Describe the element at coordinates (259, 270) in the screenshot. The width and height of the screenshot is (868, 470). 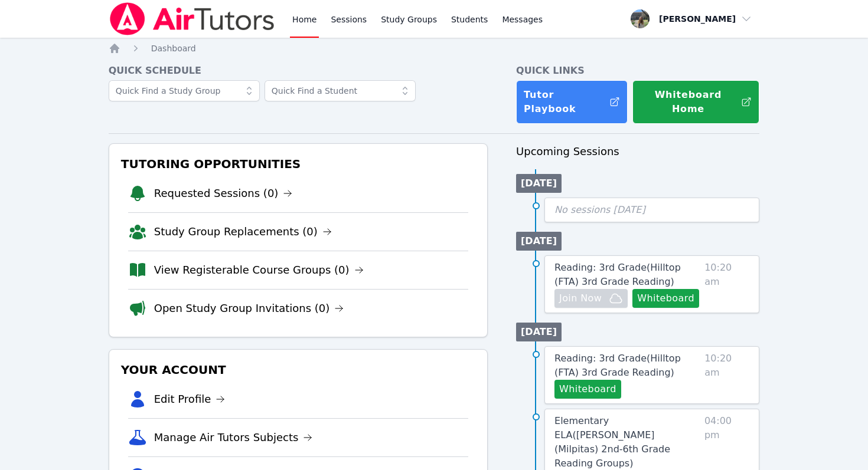
I see `a: View Registerable Course Groups (0)` at that location.